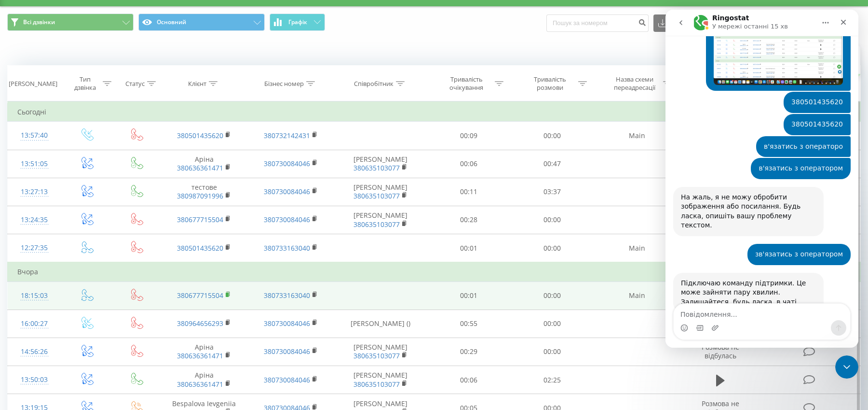 The image size is (868, 410). Describe the element at coordinates (15, 13) in the screenshot. I see `button: go back` at that location.